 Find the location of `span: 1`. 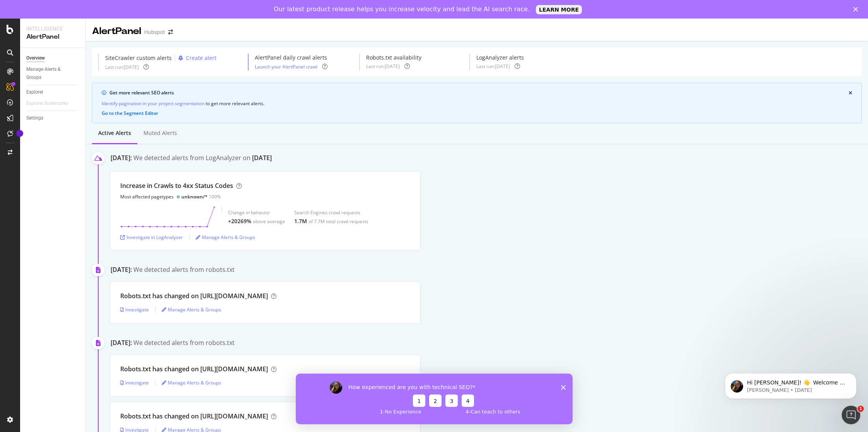

span: 1 is located at coordinates (860, 408).